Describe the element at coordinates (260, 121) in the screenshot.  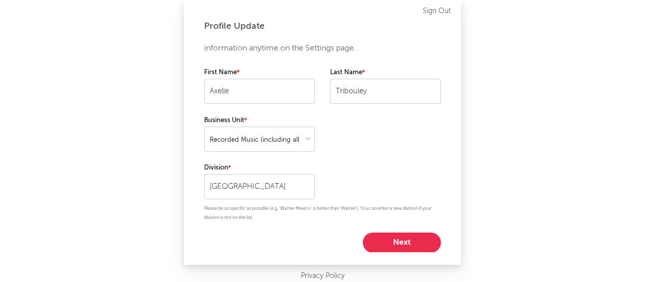
I see `label: Business Unit` at that location.